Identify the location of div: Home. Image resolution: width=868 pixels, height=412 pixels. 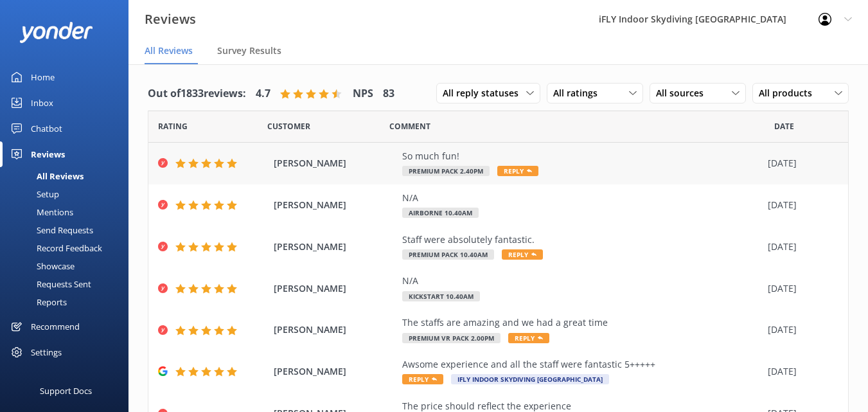
(42, 77).